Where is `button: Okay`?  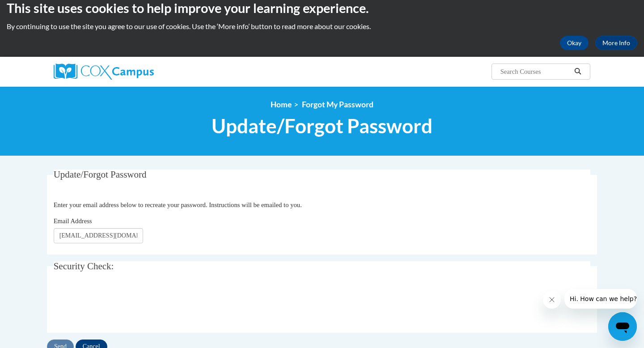
button: Okay is located at coordinates (574, 43).